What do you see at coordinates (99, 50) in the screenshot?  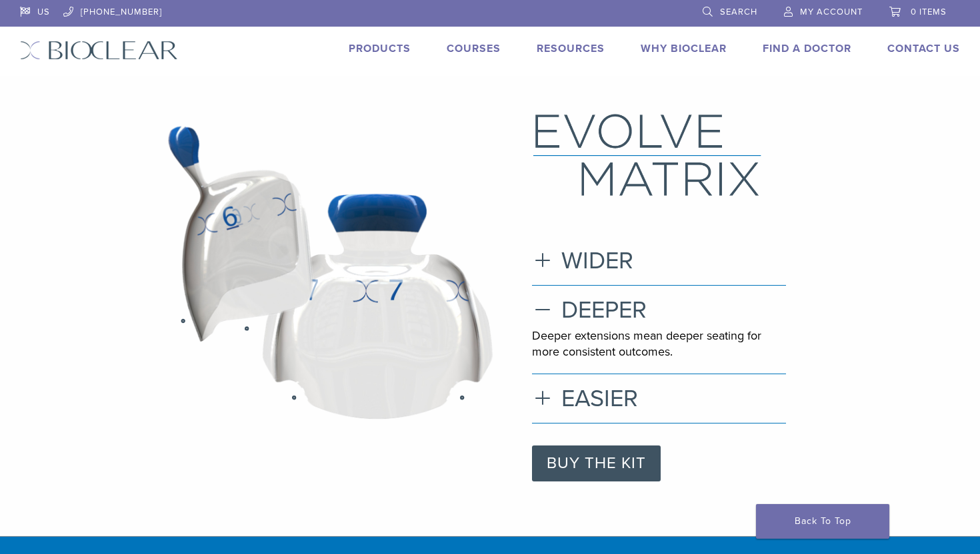 I see `img: Bioclear` at bounding box center [99, 50].